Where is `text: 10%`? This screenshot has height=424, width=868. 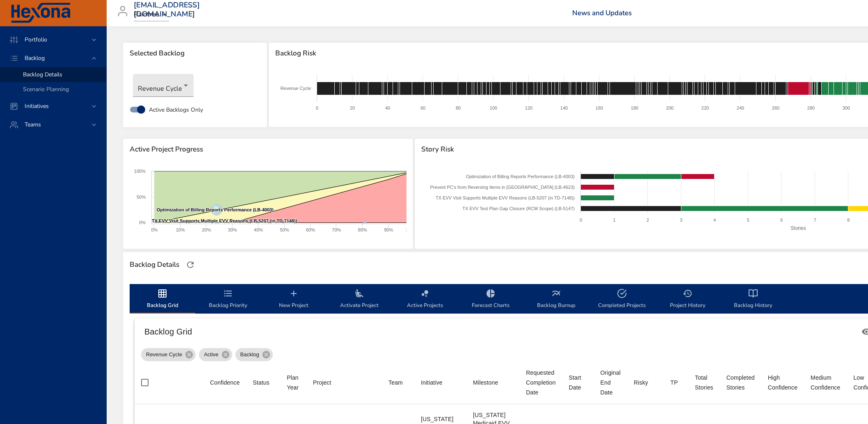
text: 10% is located at coordinates (180, 230).